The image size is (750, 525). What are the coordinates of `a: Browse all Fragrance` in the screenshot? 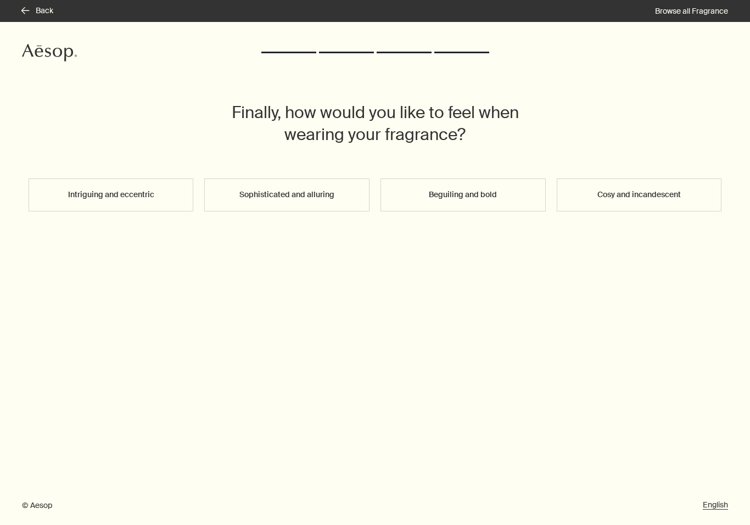 It's located at (691, 11).